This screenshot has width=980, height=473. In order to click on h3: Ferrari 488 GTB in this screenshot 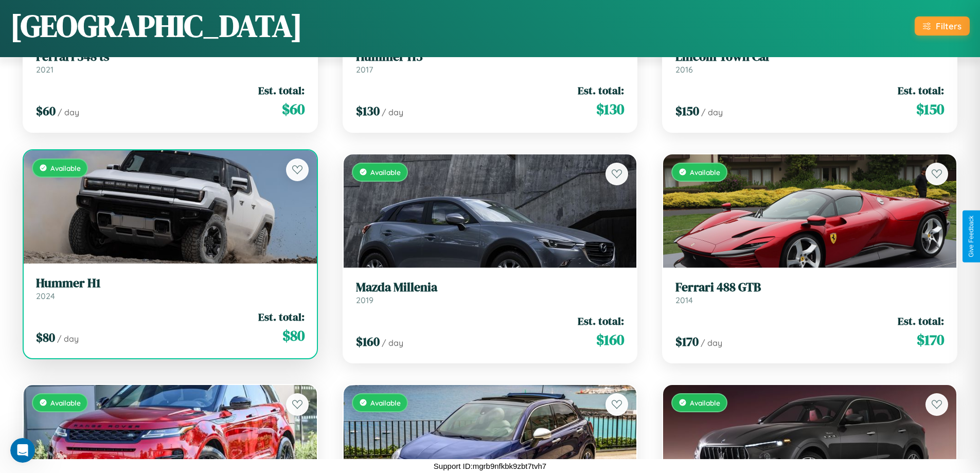, I will do `click(810, 287)`.